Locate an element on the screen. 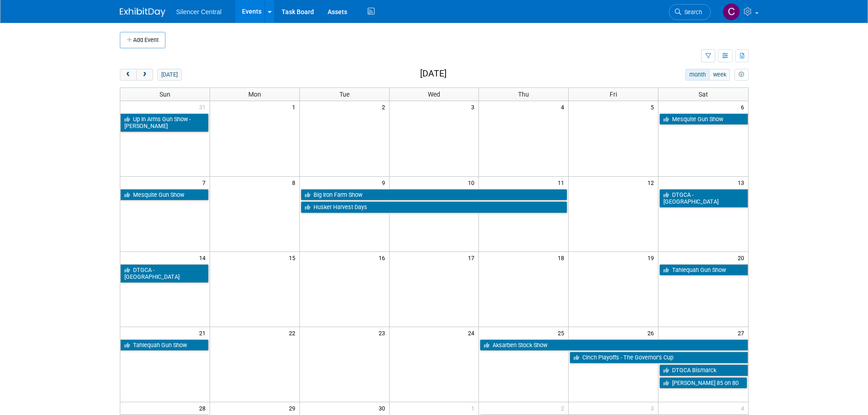  span: 26 is located at coordinates (652, 332).